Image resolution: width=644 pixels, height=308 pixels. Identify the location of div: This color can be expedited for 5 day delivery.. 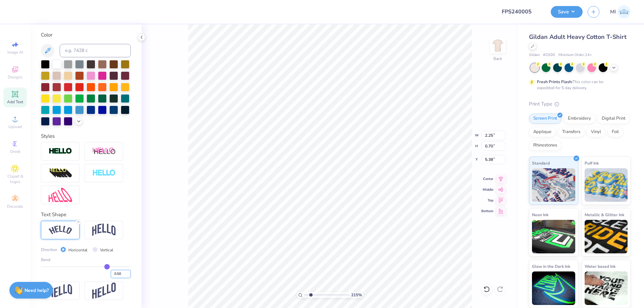
(578, 85).